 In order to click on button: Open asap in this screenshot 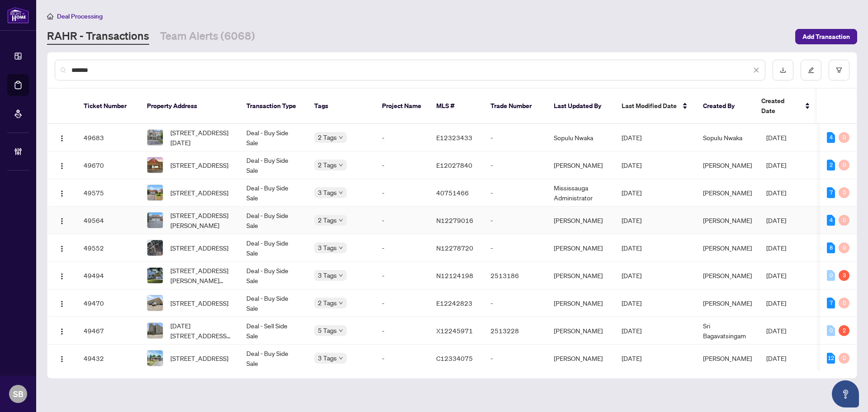, I will do `click(845, 394)`.